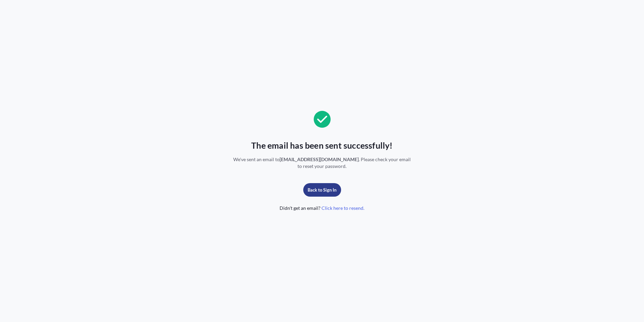 The width and height of the screenshot is (644, 322). What do you see at coordinates (322, 190) in the screenshot?
I see `p: Back to Sign In` at bounding box center [322, 190].